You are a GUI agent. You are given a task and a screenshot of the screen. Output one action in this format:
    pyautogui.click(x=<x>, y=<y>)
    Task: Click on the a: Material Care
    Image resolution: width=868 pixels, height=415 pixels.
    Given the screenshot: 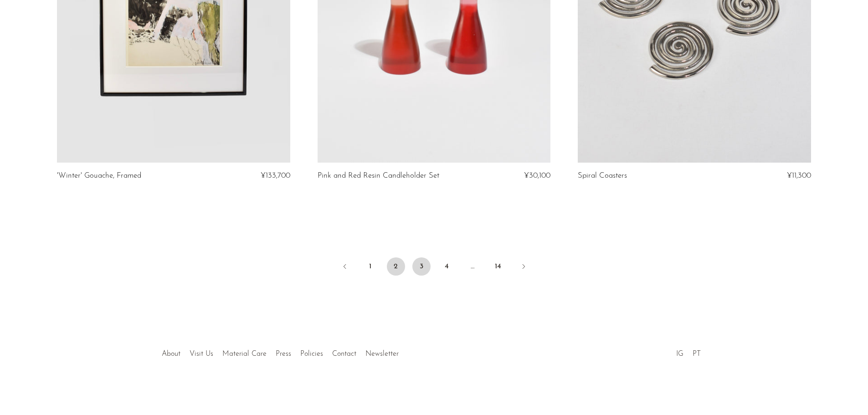 What is the action you would take?
    pyautogui.click(x=244, y=354)
    